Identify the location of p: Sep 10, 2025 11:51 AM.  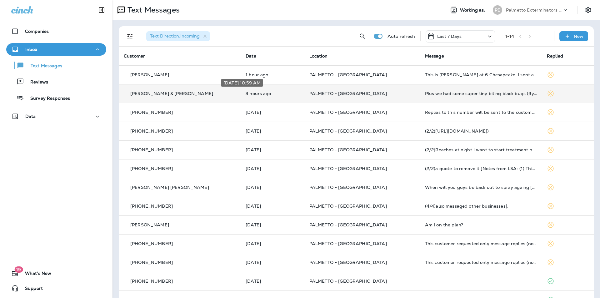
(273, 168).